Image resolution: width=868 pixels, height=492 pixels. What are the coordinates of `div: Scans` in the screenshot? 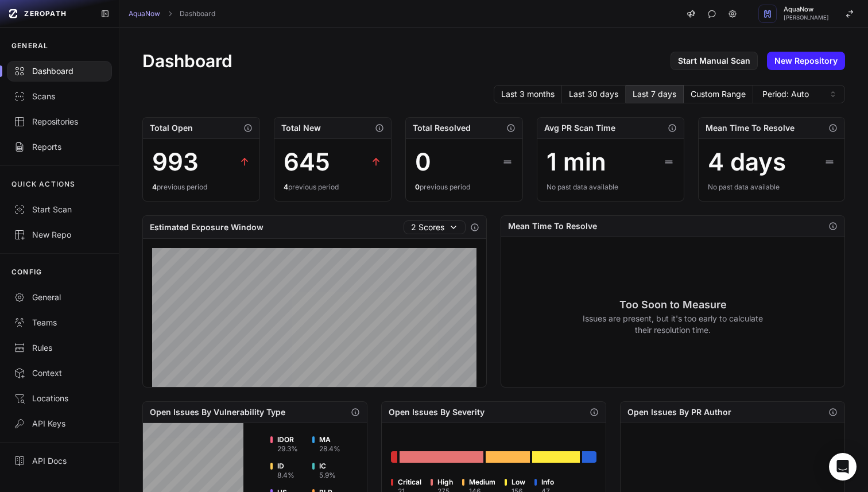 It's located at (59, 97).